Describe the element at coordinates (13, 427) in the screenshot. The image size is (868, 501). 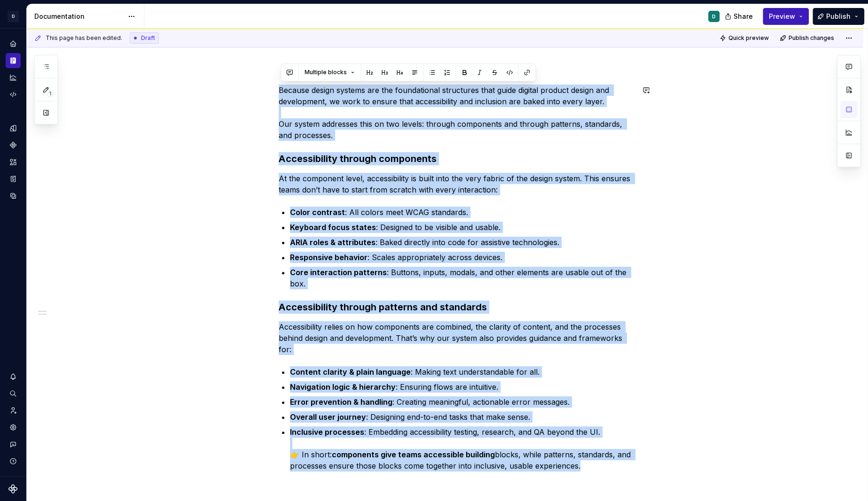
I see `a: Settings` at that location.